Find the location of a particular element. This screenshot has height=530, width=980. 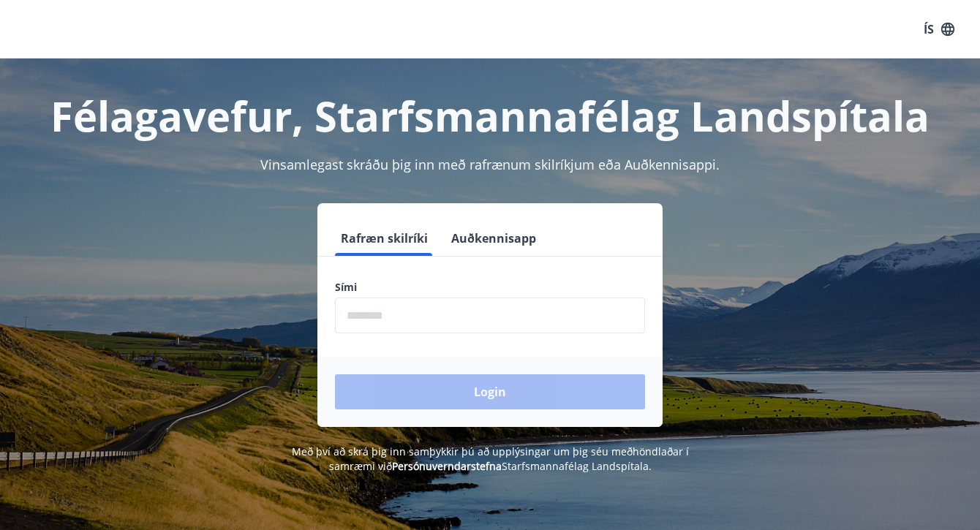

button: Auðkennisapp is located at coordinates (494, 238).